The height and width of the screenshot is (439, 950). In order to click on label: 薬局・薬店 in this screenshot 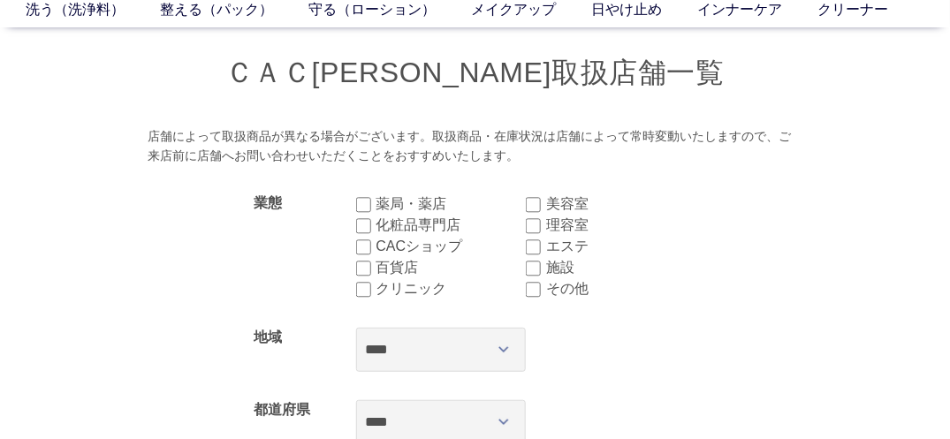, I will do `click(451, 204)`.